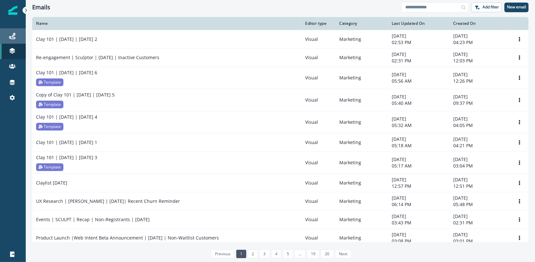 Image resolution: width=535 pixels, height=262 pixels. What do you see at coordinates (480, 103) in the screenshot?
I see `p: 09:37 PM` at bounding box center [480, 103].